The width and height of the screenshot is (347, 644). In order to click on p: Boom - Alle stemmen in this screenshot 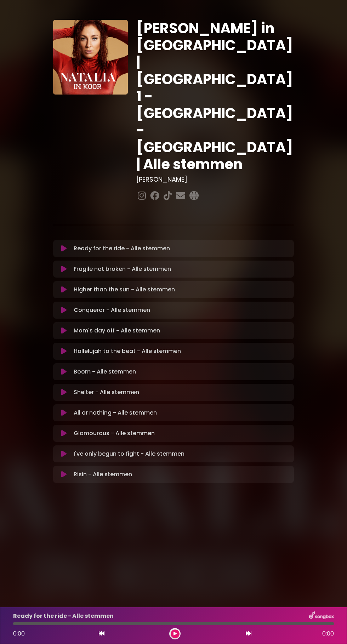, I will do `click(105, 372)`.